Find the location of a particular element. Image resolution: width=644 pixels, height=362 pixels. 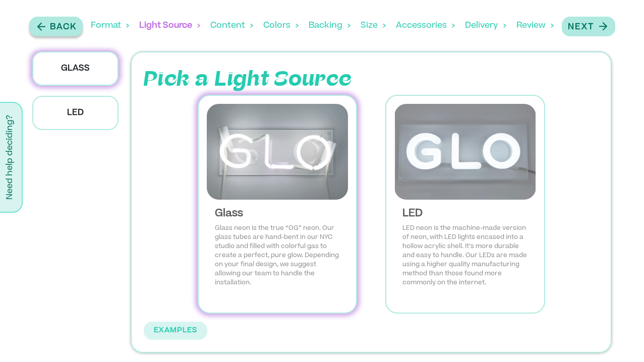

li: More bang for your buck is located at coordinates (473, 301).